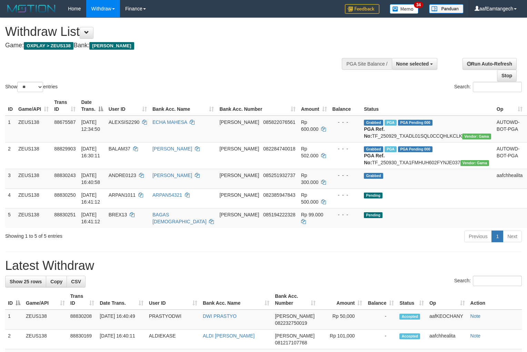 Image resolution: width=527 pixels, height=352 pixels. What do you see at coordinates (76, 281) in the screenshot?
I see `span: CSV` at bounding box center [76, 281].